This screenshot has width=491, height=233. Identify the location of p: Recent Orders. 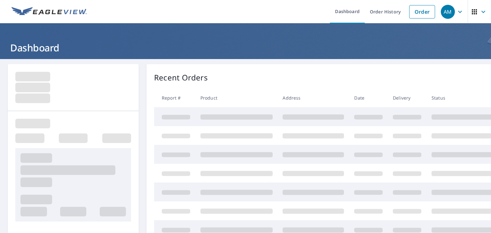
(181, 78).